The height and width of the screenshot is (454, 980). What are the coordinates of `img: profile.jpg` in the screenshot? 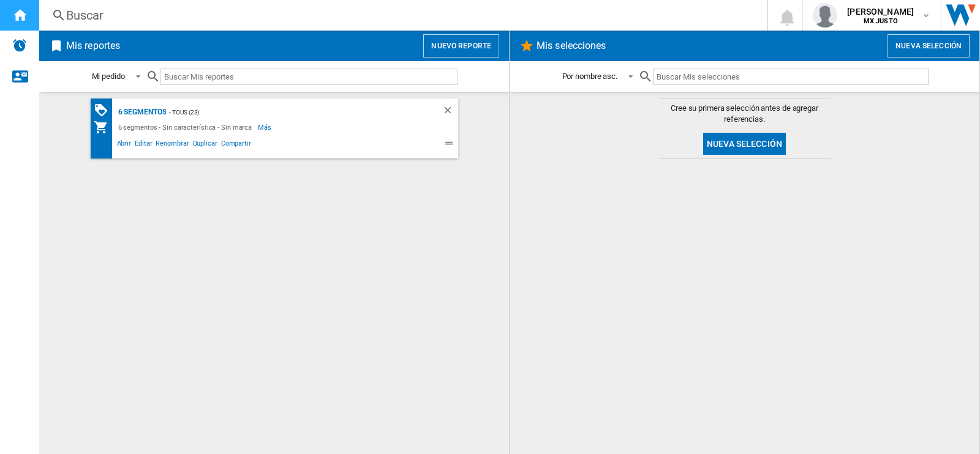 It's located at (825, 16).